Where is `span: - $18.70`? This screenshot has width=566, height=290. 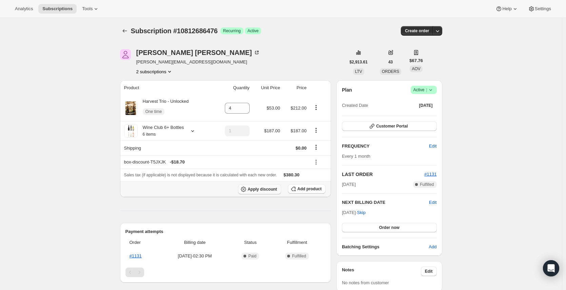 span: - $18.70 is located at coordinates (177, 162).